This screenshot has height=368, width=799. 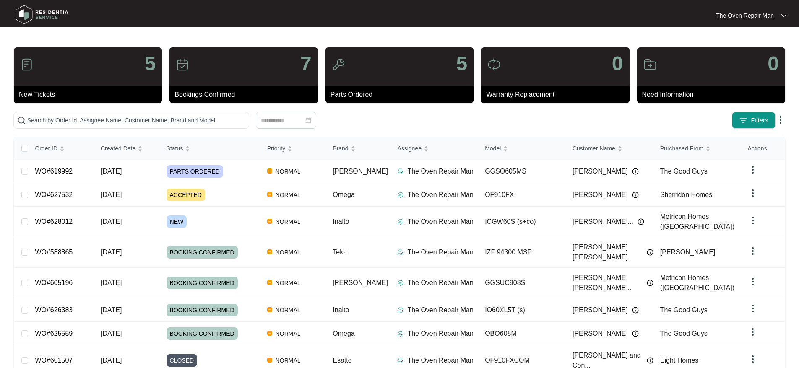 What do you see at coordinates (522, 195) in the screenshot?
I see `td: OF910FX` at bounding box center [522, 195].